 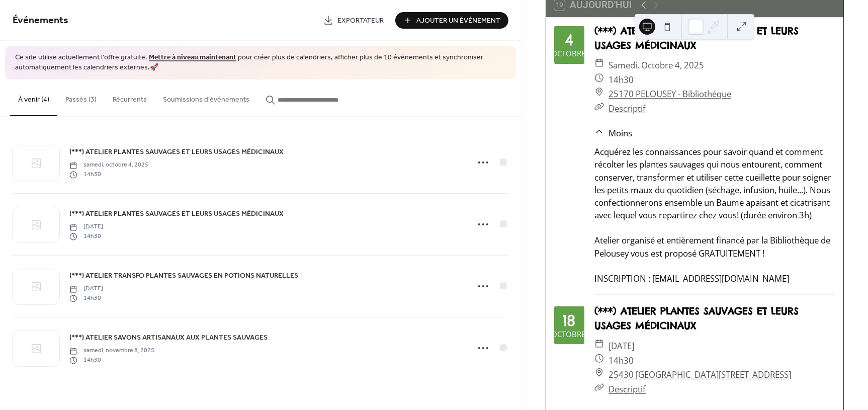 I want to click on font: samedi, novembre 8, 2025, so click(x=119, y=351).